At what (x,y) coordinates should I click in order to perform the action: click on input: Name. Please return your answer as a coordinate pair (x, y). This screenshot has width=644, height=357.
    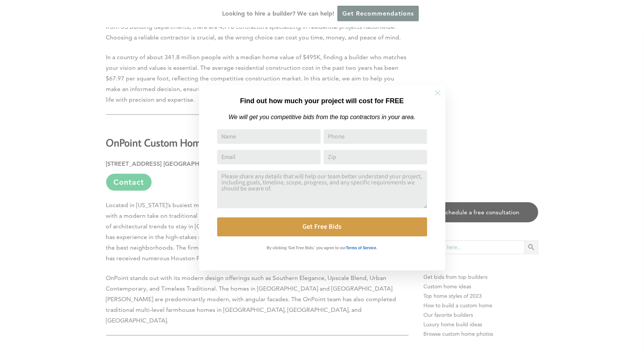
    Looking at the image, I should click on (268, 137).